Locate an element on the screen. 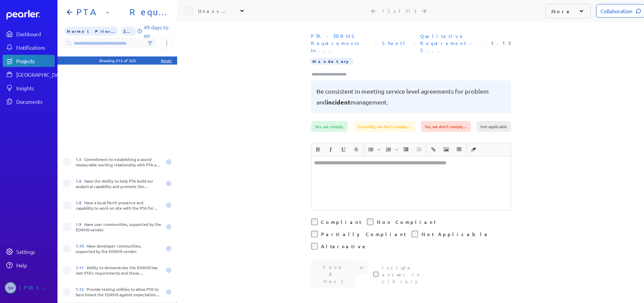 Image resolution: width=644 pixels, height=303 pixels. div: Documents is located at coordinates (35, 101).